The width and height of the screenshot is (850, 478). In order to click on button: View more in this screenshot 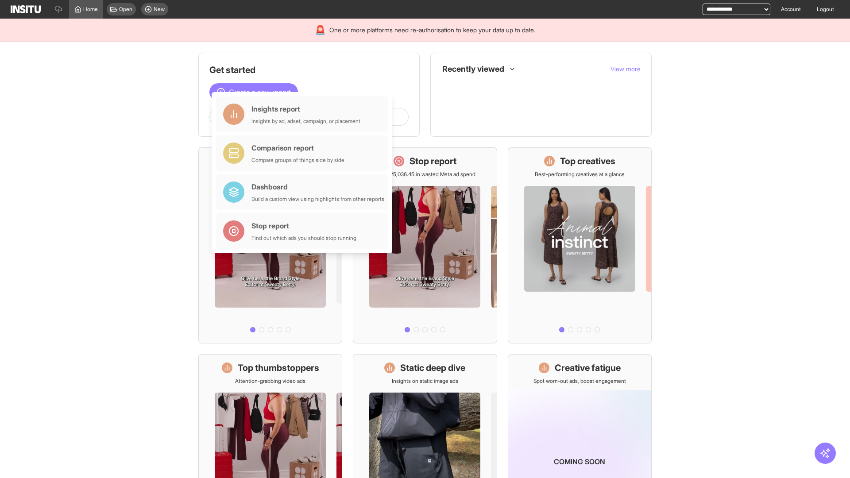, I will do `click(626, 69)`.